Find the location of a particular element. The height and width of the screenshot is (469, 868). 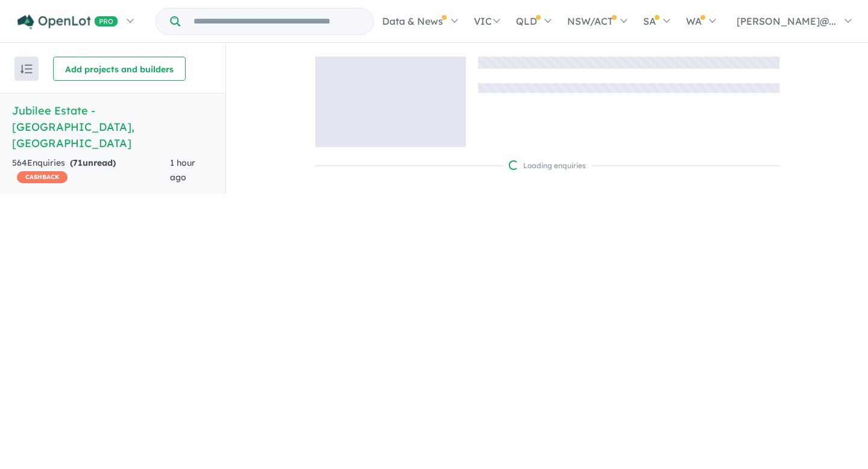

div: Loading enquiries is located at coordinates (547, 165).